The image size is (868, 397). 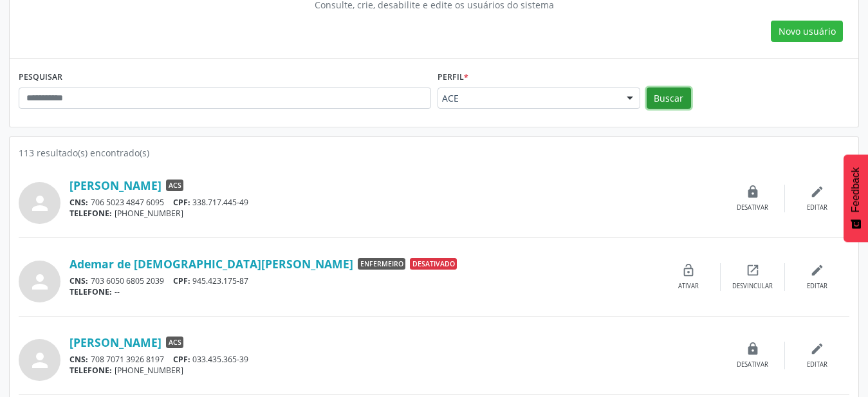 I want to click on div: 706 5023 4847 6095 338.717.445-49, so click(x=395, y=202).